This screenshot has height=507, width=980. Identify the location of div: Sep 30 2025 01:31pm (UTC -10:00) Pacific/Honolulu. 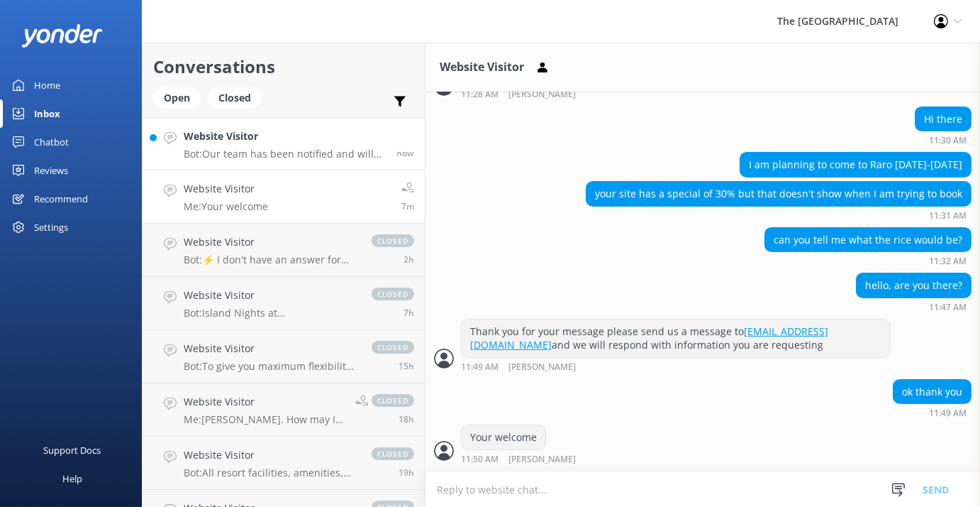
(778, 215).